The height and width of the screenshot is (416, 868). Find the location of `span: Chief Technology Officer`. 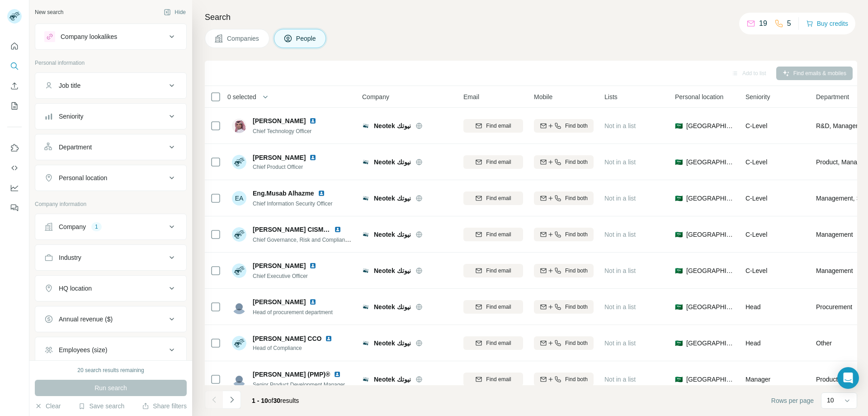

span: Chief Technology Officer is located at coordinates (282, 131).